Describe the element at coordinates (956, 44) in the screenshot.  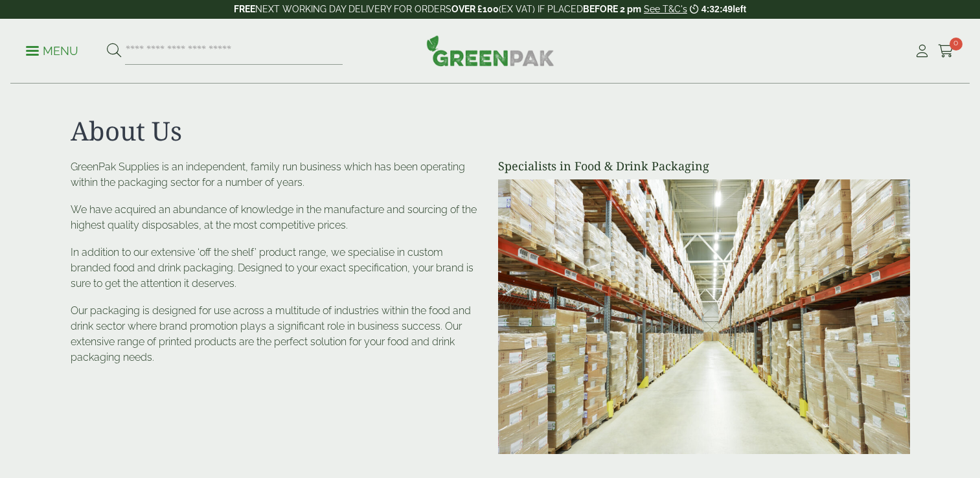
I see `span: 0` at that location.